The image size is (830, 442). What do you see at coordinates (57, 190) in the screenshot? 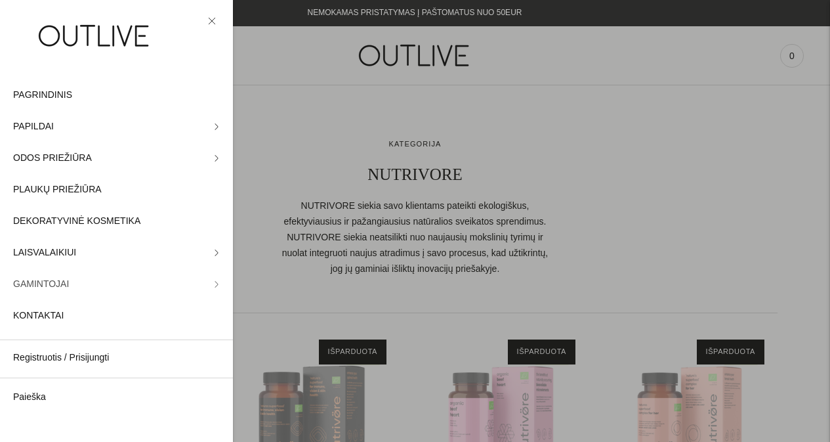
I see `span: PLAUKŲ PRIEŽIŪRA` at bounding box center [57, 190].